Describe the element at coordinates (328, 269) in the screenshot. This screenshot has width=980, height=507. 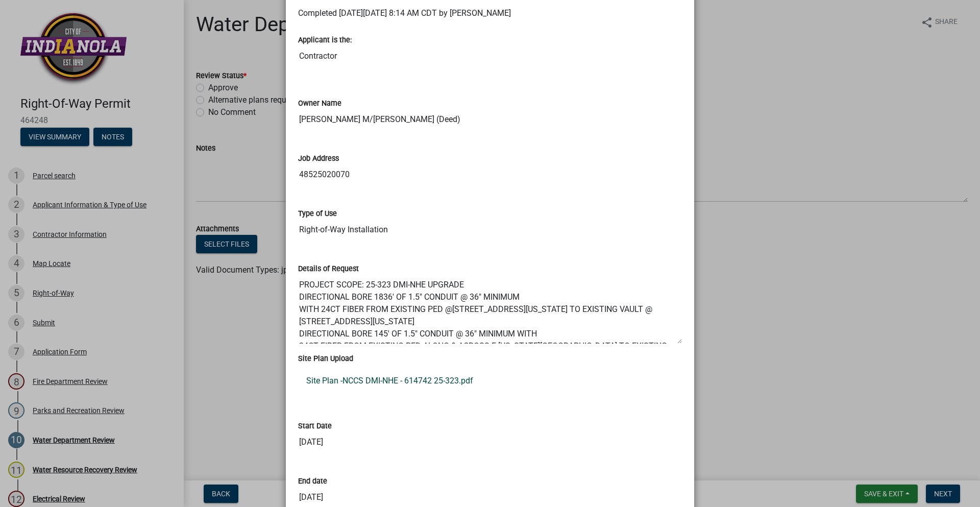
I see `label: Details of Request` at that location.